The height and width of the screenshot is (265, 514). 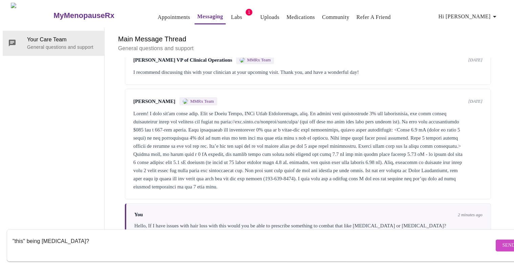 What do you see at coordinates (270, 17) in the screenshot?
I see `a: Uploads` at bounding box center [270, 17].